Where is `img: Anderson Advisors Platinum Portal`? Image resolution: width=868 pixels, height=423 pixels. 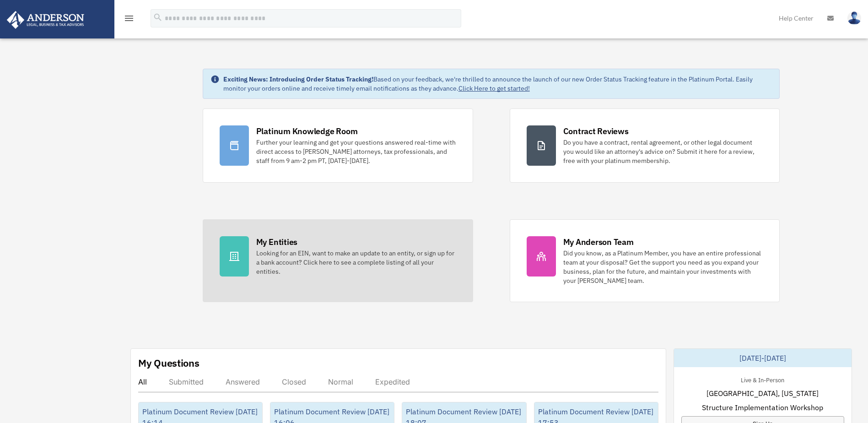 img: Anderson Advisors Platinum Portal is located at coordinates (45, 20).